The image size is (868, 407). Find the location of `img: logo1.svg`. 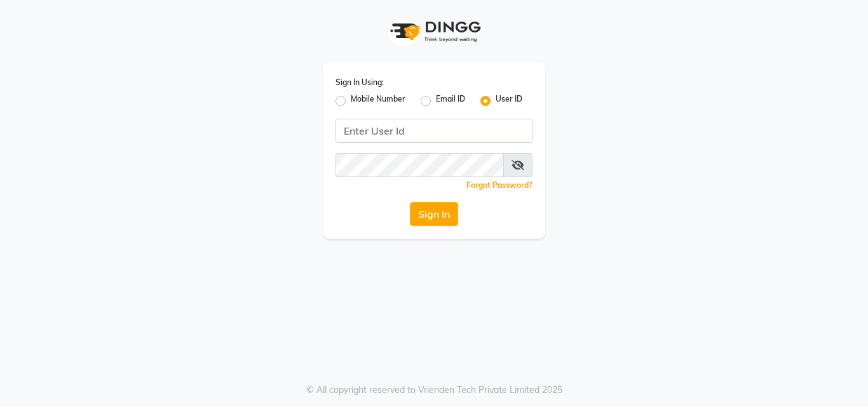

img: logo1.svg is located at coordinates (434, 31).